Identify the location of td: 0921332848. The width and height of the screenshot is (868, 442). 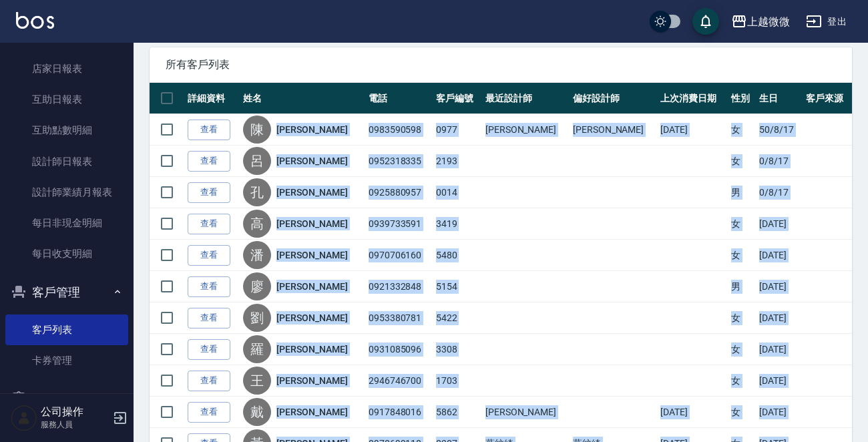
(399, 287).